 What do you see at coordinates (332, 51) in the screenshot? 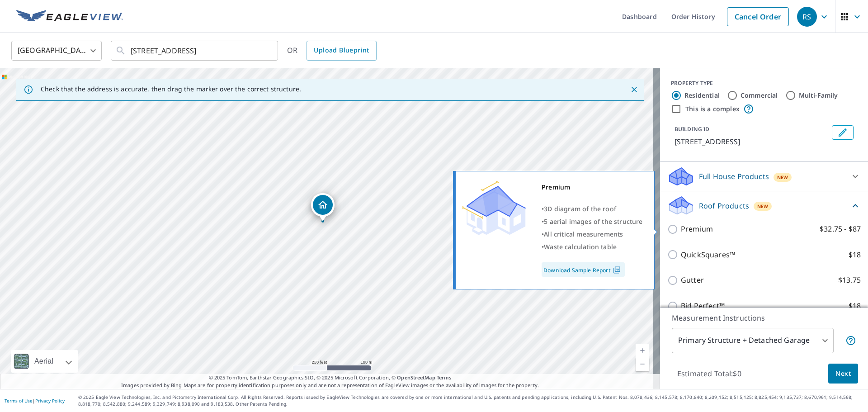
I see `div: OR` at bounding box center [332, 51].